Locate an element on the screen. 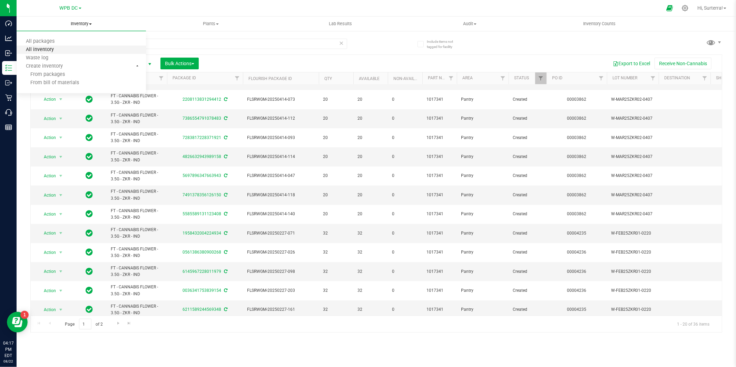 The width and height of the screenshot is (736, 367). input: 1 is located at coordinates (85, 324).